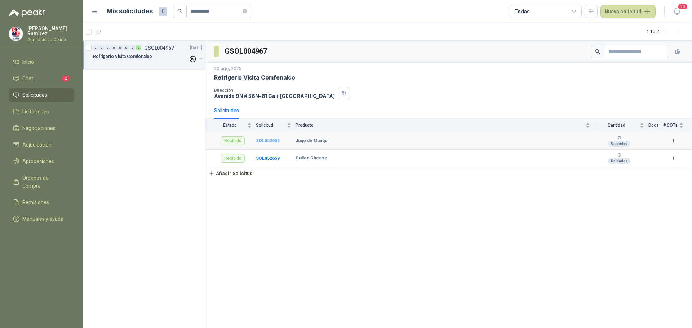 Image resolution: width=692 pixels, height=328 pixels. What do you see at coordinates (163, 12) in the screenshot?
I see `span: 0` at bounding box center [163, 12].